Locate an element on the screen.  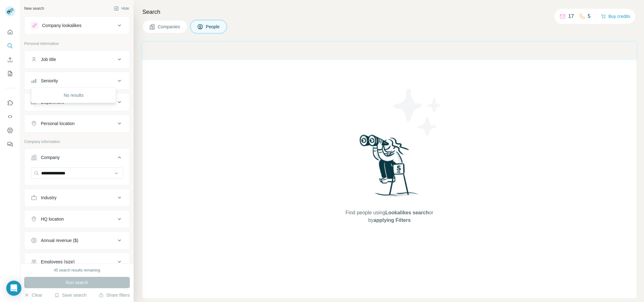
h4: Search is located at coordinates (390, 12).